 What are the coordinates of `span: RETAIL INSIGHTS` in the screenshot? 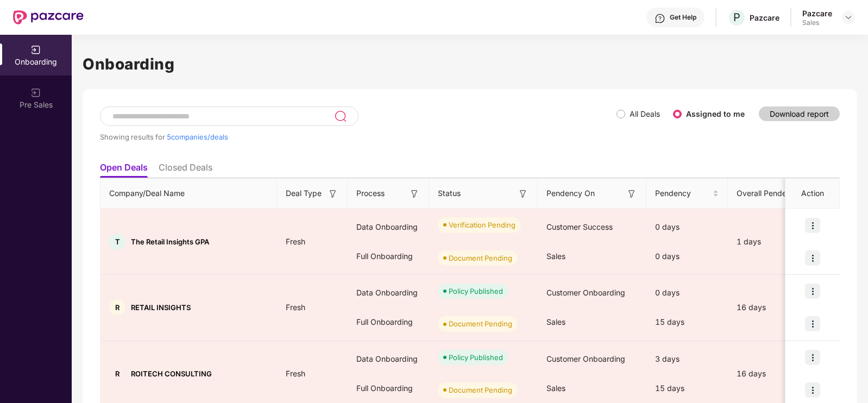 It's located at (161, 308).